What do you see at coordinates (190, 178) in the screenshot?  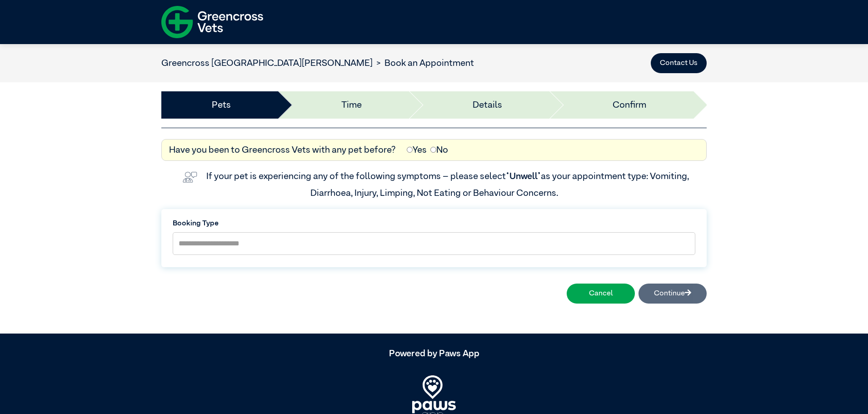 I see `img: vet` at bounding box center [190, 178].